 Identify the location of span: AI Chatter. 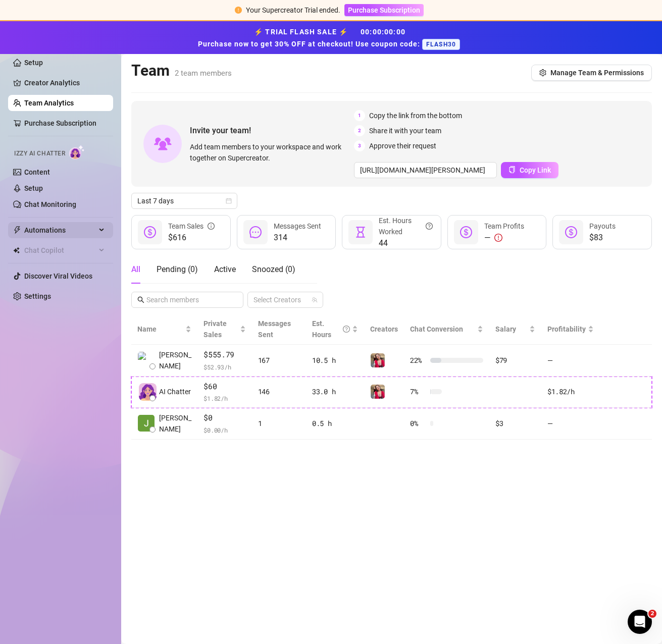
(175, 392).